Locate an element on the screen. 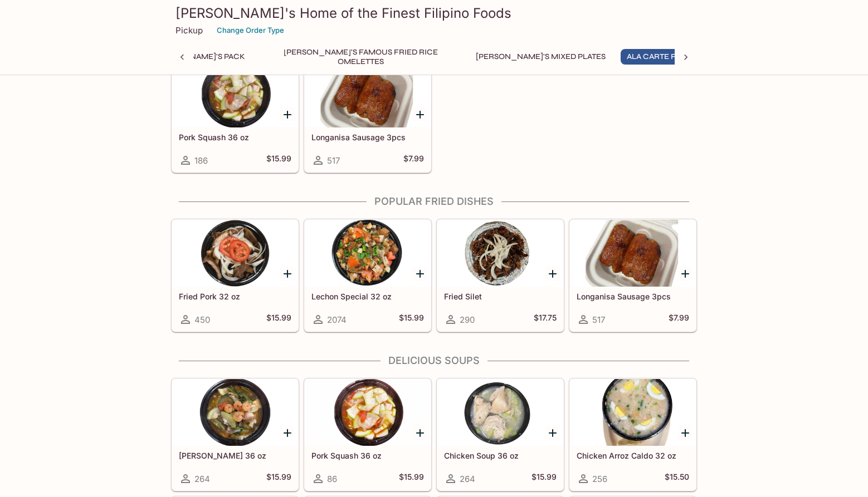 This screenshot has width=868, height=497. span: 2074 is located at coordinates (337, 319).